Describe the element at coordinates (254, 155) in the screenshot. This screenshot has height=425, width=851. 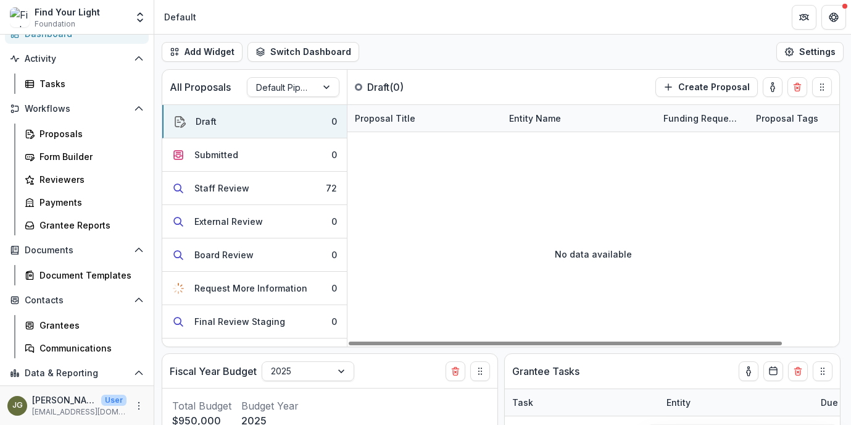
I see `button: Submitted0` at that location.